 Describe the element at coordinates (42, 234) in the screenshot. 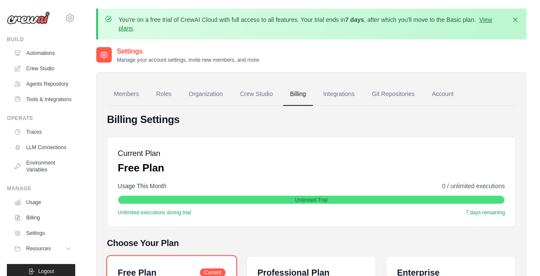

I see `a: Settings` at that location.